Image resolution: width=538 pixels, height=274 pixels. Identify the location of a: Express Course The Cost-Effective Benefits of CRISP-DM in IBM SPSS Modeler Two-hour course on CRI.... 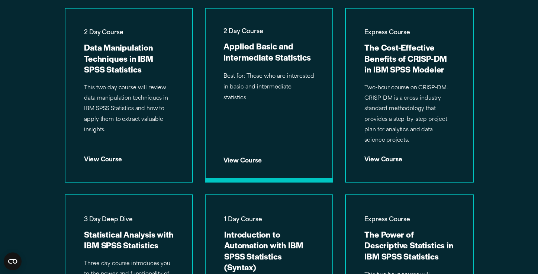
(409, 95).